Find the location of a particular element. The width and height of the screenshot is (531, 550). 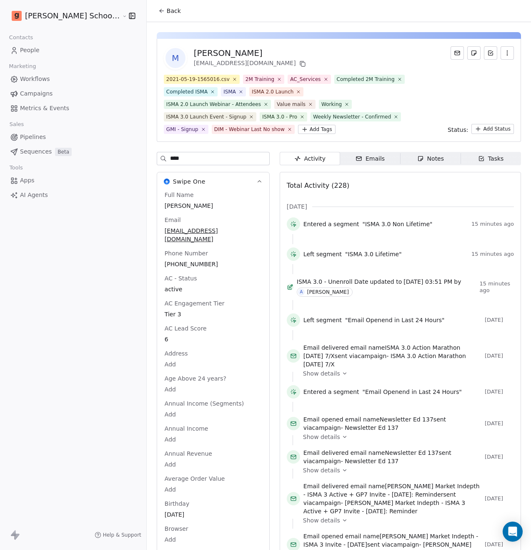

span: Annual Revenue is located at coordinates (189, 453).